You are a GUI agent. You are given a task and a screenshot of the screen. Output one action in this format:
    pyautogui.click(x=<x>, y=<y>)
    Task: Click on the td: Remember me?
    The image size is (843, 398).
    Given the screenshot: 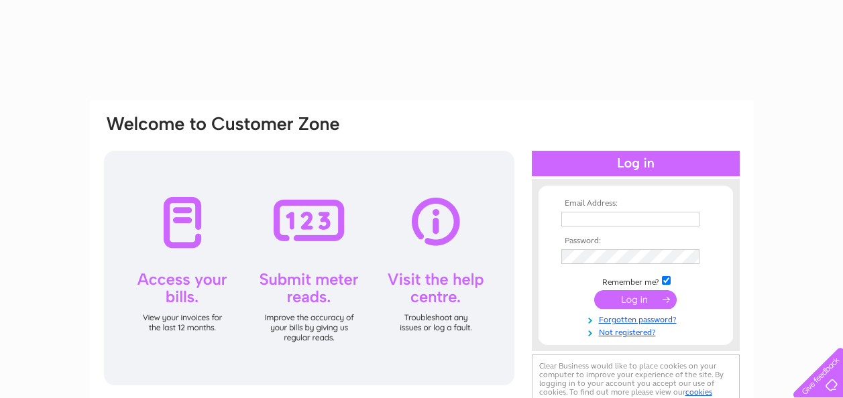 What is the action you would take?
    pyautogui.click(x=636, y=281)
    